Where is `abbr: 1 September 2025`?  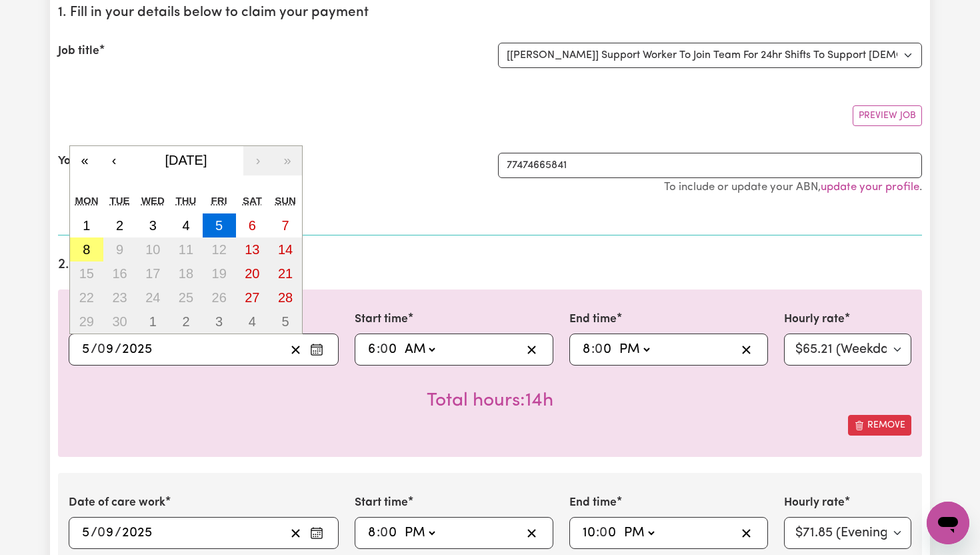
abbr: 1 September 2025 is located at coordinates (86, 225).